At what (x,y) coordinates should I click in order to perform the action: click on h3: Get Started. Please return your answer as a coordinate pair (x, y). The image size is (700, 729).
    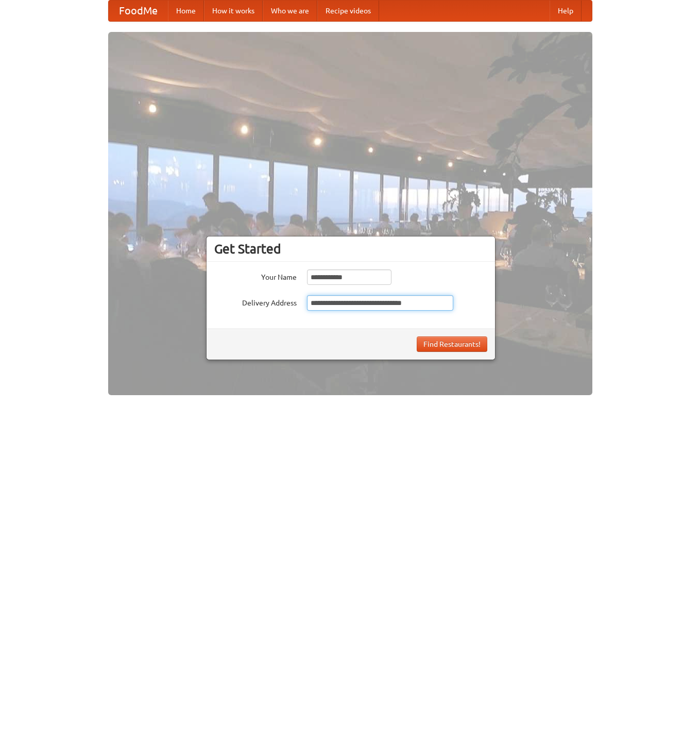
    Looking at the image, I should click on (351, 249).